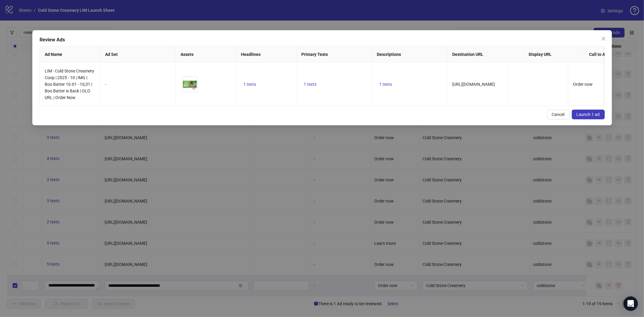 The image size is (644, 317). Describe the element at coordinates (583, 85) in the screenshot. I see `span: Order now` at that location.